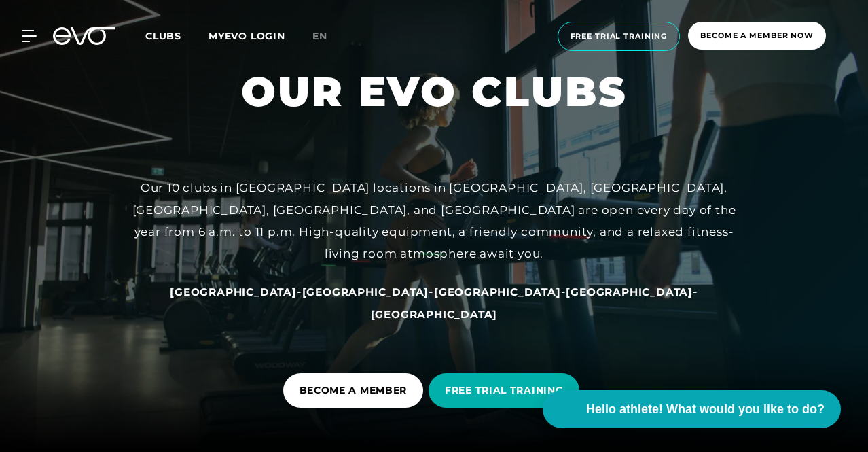 The image size is (868, 452). What do you see at coordinates (177, 35) in the screenshot?
I see `a: Clubs` at bounding box center [177, 35].